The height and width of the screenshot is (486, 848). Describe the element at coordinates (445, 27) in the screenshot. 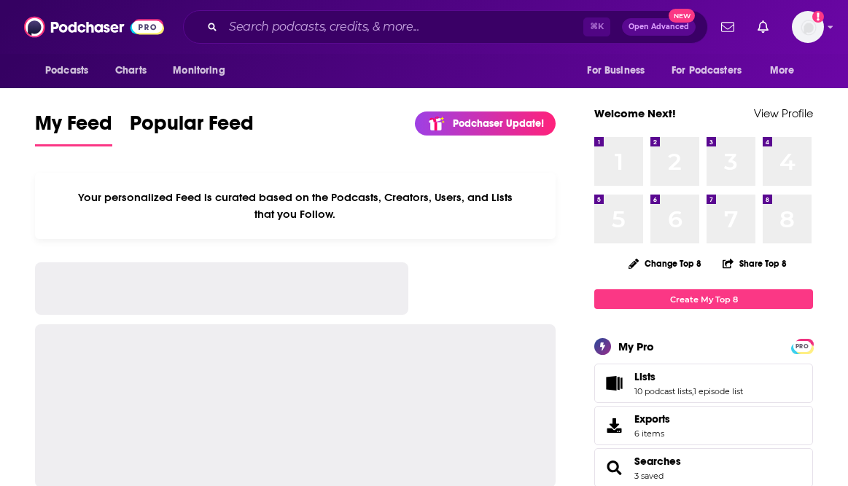

I see `div: Search podcasts, credits, & more...` at that location.